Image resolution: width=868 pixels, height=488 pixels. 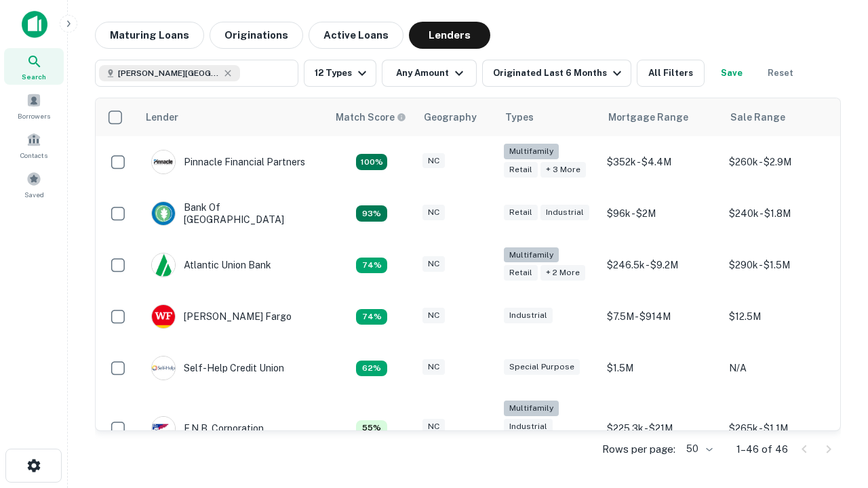 What do you see at coordinates (372, 213) in the screenshot?
I see `div: Matching Properties: 15, hasApolloMatch: undefined` at bounding box center [372, 213].